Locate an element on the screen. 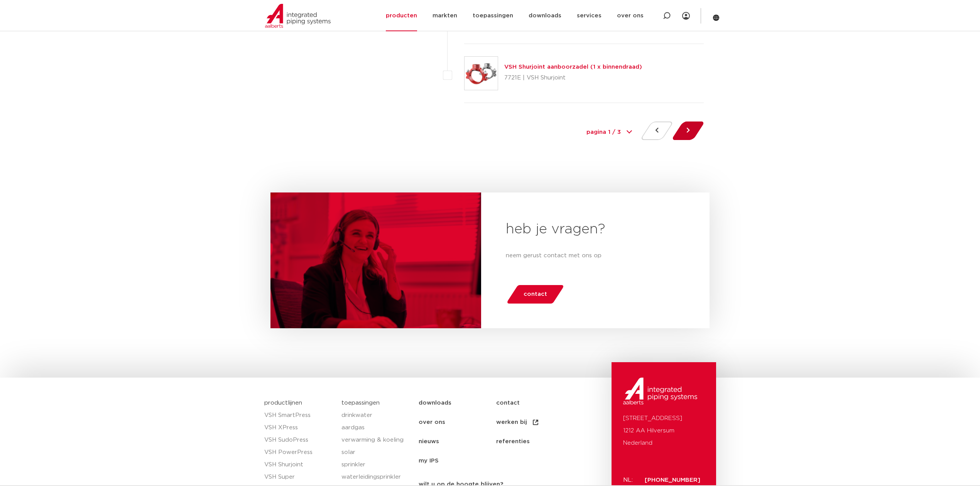  a: VSH Super is located at coordinates (299, 477).